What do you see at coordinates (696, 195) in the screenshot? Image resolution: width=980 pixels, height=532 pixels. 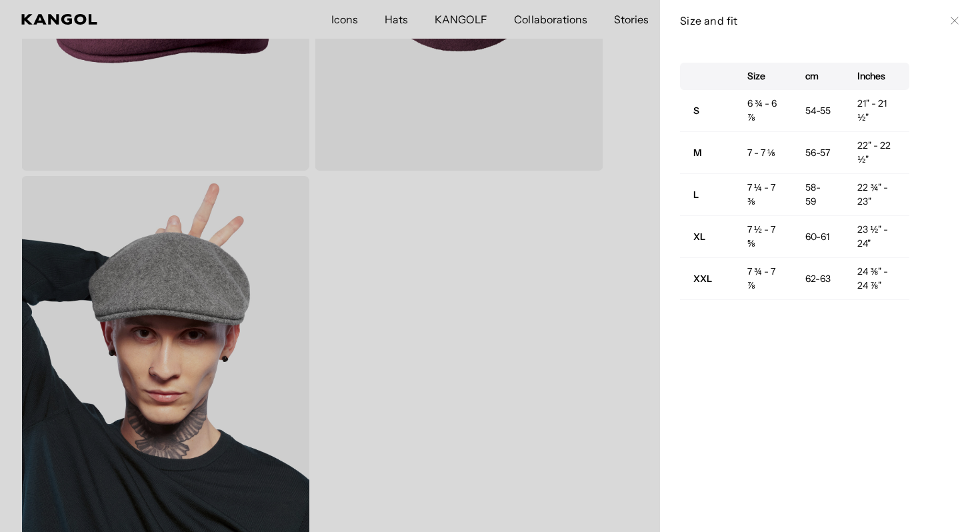 I see `strong: L` at bounding box center [696, 195].